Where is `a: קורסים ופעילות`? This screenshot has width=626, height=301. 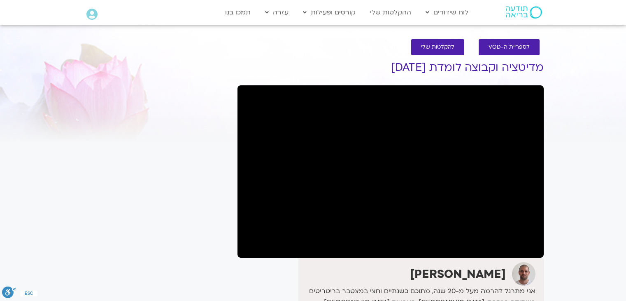
a: קורסים ופעילות is located at coordinates (329, 12).